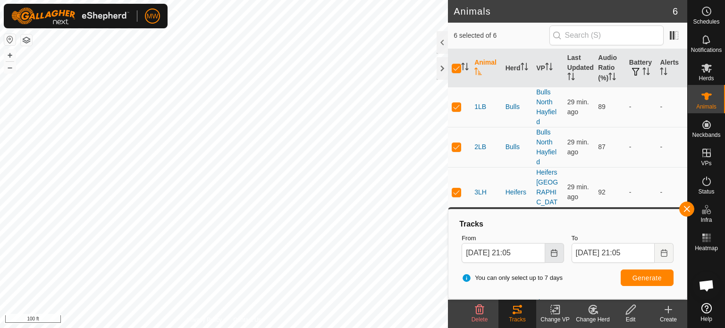 This screenshot has height=328, width=725. Describe the element at coordinates (706, 50) in the screenshot. I see `span: Notifications` at that location.